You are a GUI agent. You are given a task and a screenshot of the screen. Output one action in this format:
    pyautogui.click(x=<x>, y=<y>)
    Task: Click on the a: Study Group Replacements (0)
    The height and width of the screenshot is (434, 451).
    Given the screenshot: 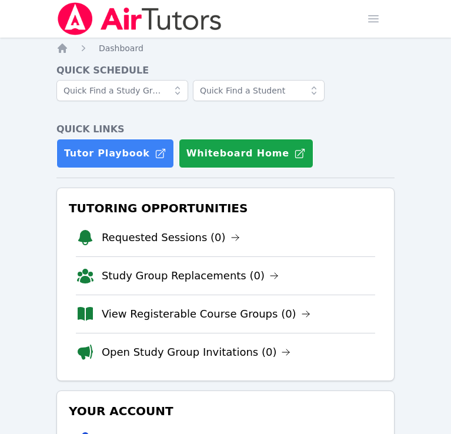 What is the action you would take?
    pyautogui.click(x=190, y=276)
    